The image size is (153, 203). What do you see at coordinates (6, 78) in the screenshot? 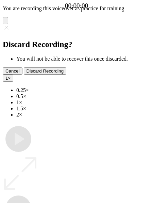
I see `span: 1` at bounding box center [6, 78].